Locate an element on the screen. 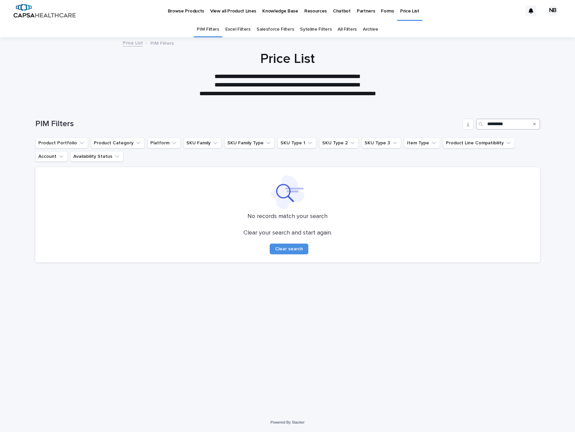 The height and width of the screenshot is (432, 575). button: Clear search is located at coordinates (289, 249).